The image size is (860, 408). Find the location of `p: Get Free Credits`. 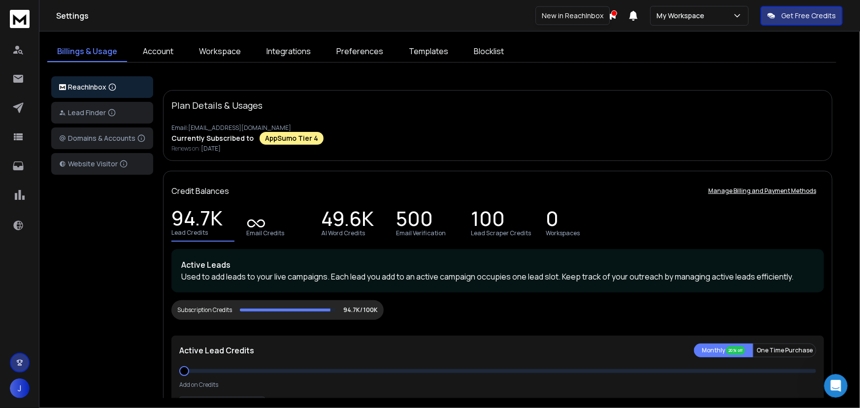

p: Get Free Credits is located at coordinates (808, 16).